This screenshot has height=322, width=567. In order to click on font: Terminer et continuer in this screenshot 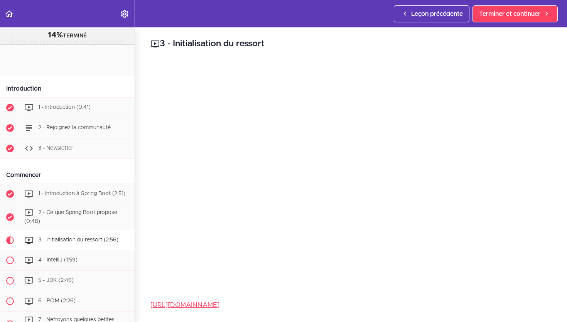, I will do `click(510, 14)`.